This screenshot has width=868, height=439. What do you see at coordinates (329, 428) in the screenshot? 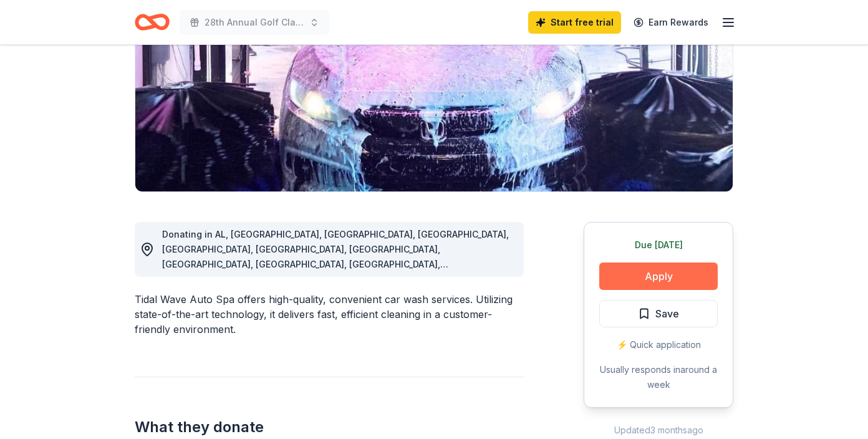
I see `h2: What they donate` at bounding box center [329, 428].